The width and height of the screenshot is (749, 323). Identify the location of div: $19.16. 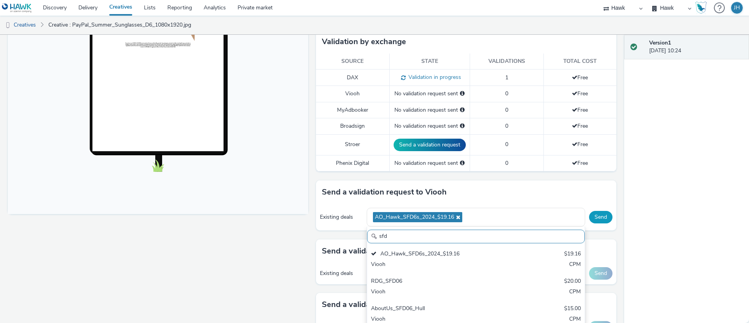
(572, 254).